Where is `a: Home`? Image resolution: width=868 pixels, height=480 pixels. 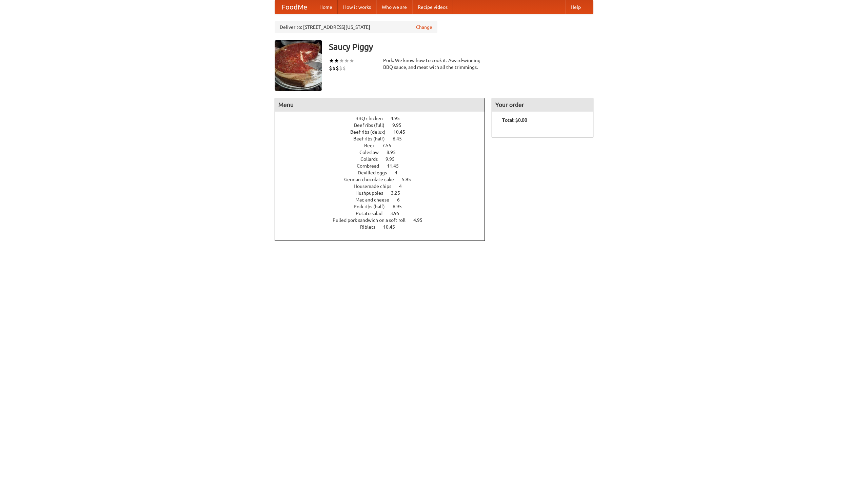
a: Home is located at coordinates (326, 7).